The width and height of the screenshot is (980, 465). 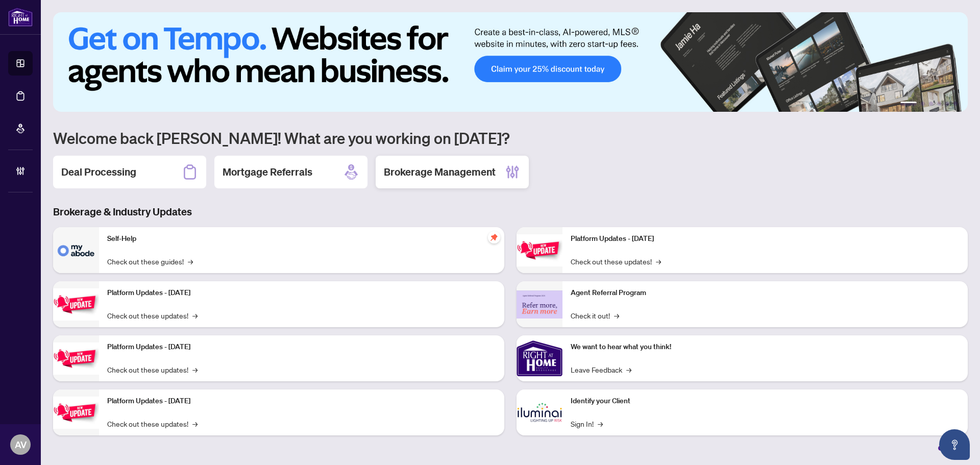 What do you see at coordinates (540, 358) in the screenshot?
I see `img: We want to hear what you think!` at bounding box center [540, 358].